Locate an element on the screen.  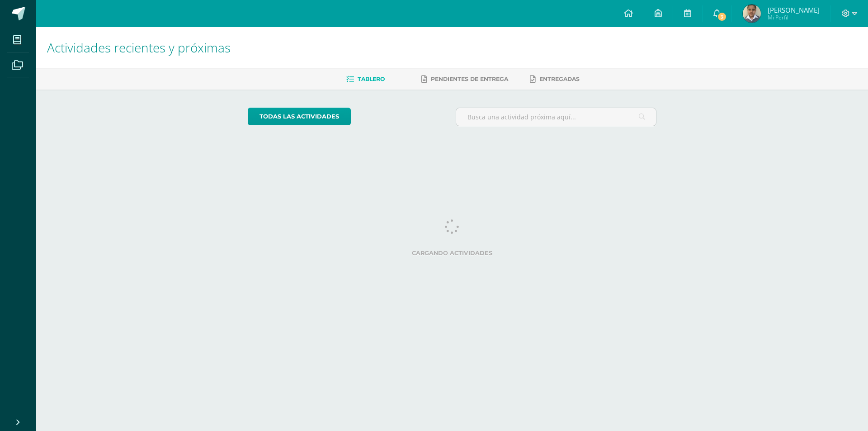
a: Pendientes de entrega is located at coordinates (465, 79).